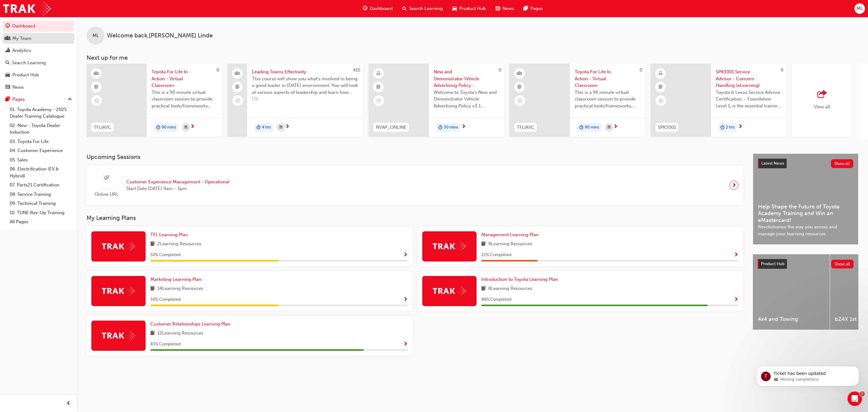 This screenshot has height=412, width=868. I want to click on a: guage-iconDashboard, so click(377, 8).